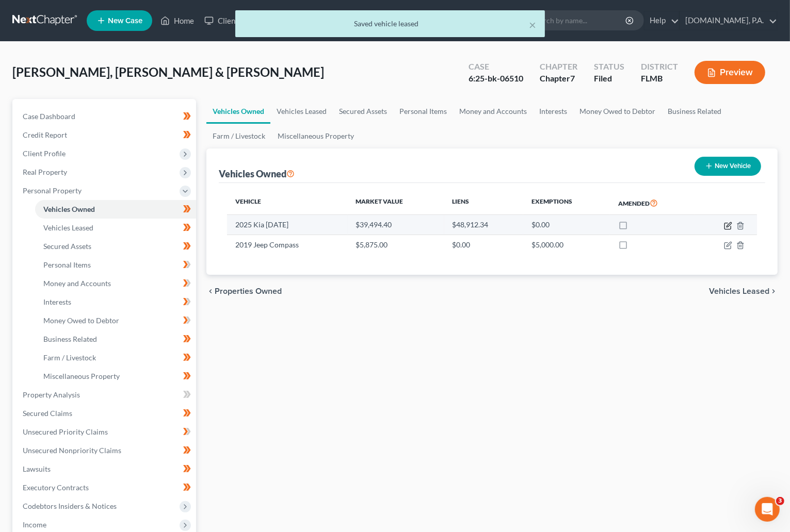  I want to click on button: New Vehicle, so click(728, 166).